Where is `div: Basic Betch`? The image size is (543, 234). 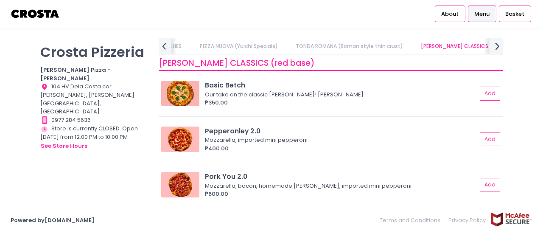
div: Basic Betch is located at coordinates (340, 85).